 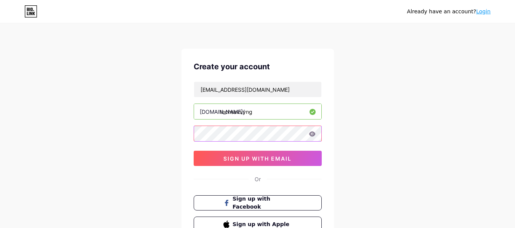 What do you see at coordinates (257, 67) in the screenshot?
I see `div: Create your account` at bounding box center [257, 67].